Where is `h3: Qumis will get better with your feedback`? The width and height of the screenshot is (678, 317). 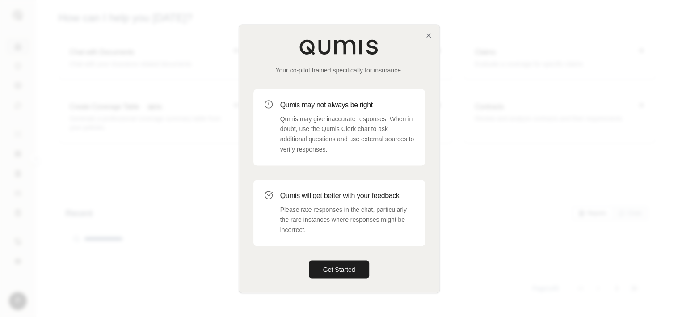
h3: Qumis will get better with your feedback is located at coordinates (347, 196).